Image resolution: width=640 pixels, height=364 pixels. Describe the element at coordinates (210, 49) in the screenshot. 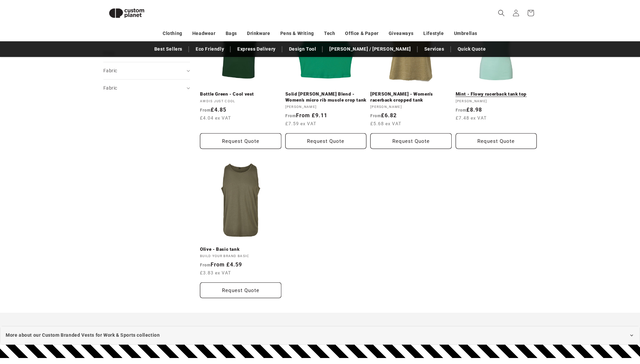

I see `a: Eco Friendly` at that location.